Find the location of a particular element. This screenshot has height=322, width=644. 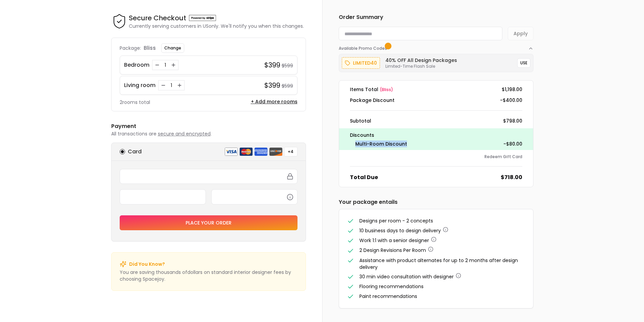

button: Place your order is located at coordinates (208, 223).